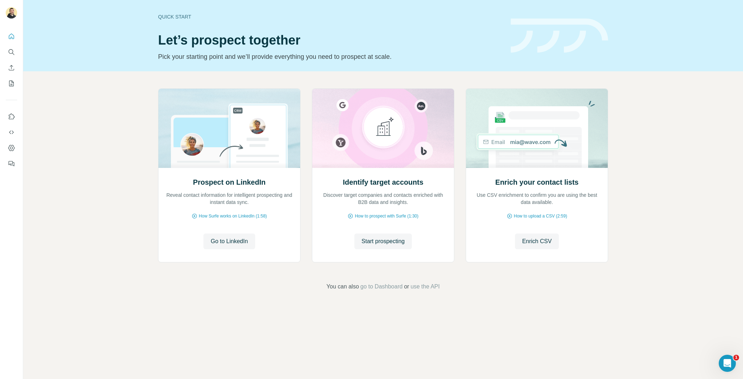  Describe the element at coordinates (540, 216) in the screenshot. I see `span: How to upload a CSV (2:59)` at that location.